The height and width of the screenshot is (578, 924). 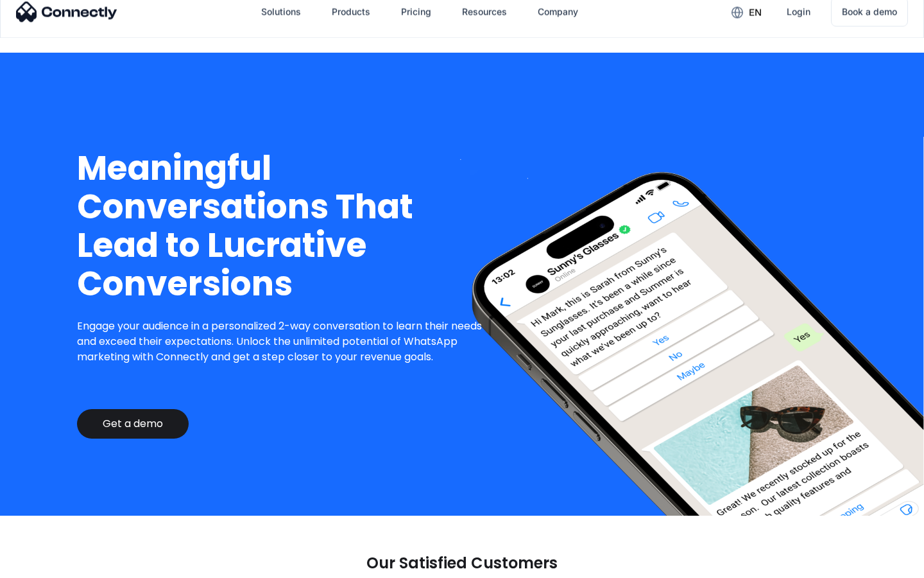 I want to click on div: Products, so click(x=351, y=11).